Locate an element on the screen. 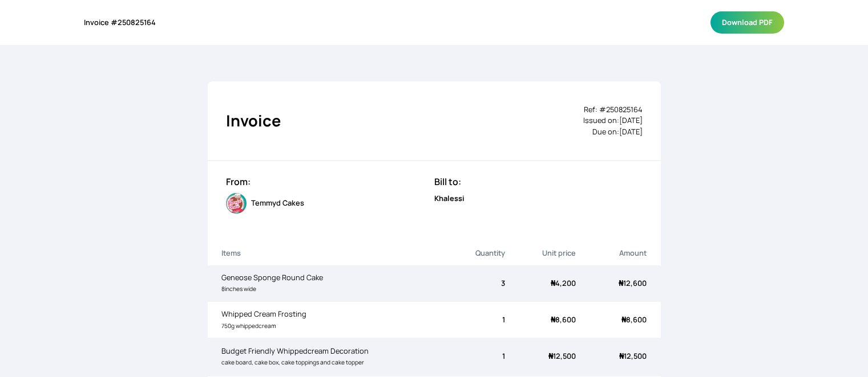  div: Budget Friendly Whippedcream Decoration is located at coordinates (328, 357).